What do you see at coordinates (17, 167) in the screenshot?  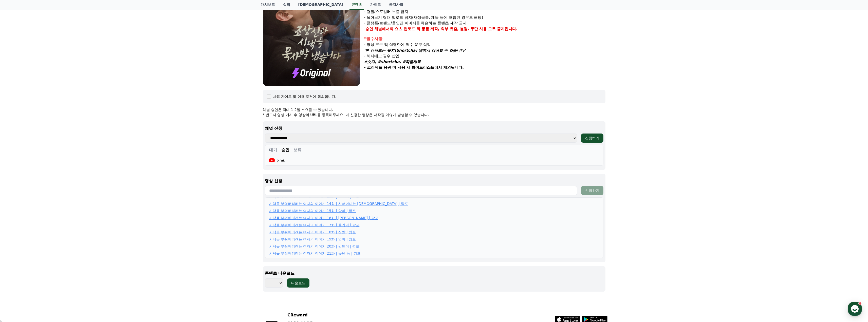 I see `a: 홈` at bounding box center [17, 167].